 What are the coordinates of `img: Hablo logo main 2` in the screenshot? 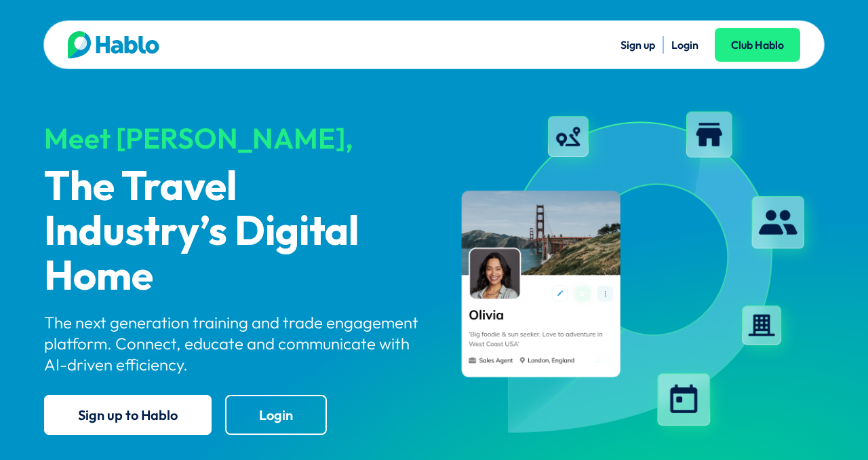 It's located at (113, 44).